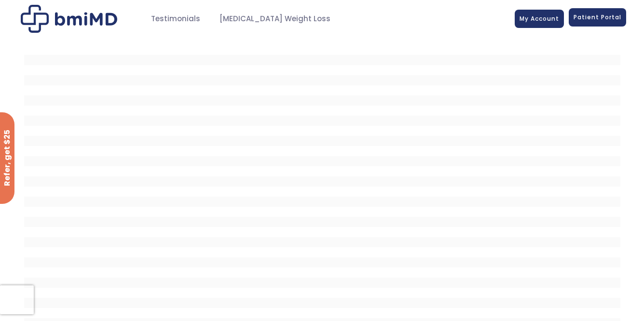  I want to click on span: My Account, so click(540, 19).